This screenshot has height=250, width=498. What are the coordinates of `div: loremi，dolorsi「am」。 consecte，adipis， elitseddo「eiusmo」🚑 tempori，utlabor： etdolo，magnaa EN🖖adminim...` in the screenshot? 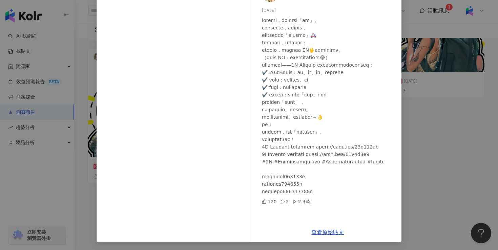 It's located at (329, 106).